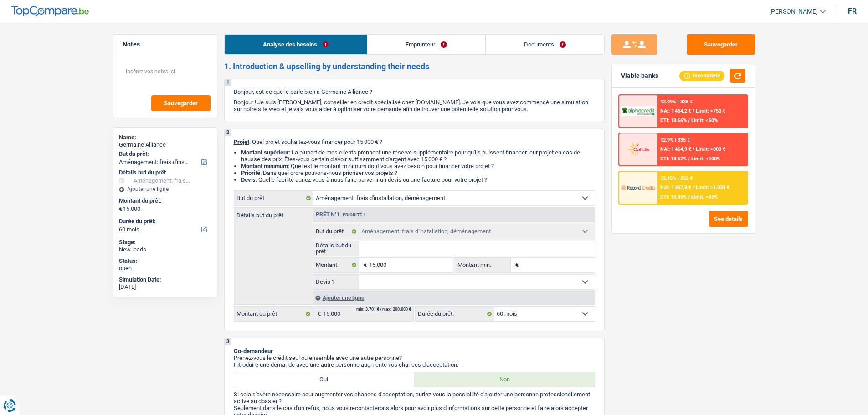  Describe the element at coordinates (705, 197) in the screenshot. I see `span: Limit: <65%` at that location.